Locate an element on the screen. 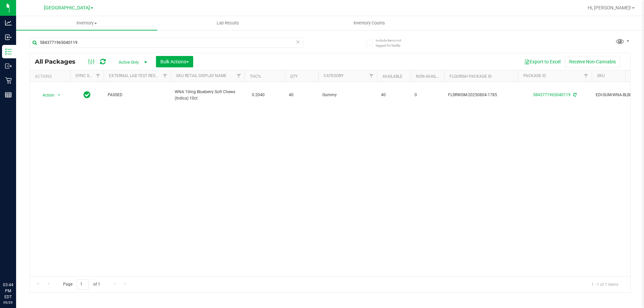 The height and width of the screenshot is (308, 644). inline-svg: Reports is located at coordinates (9, 95).